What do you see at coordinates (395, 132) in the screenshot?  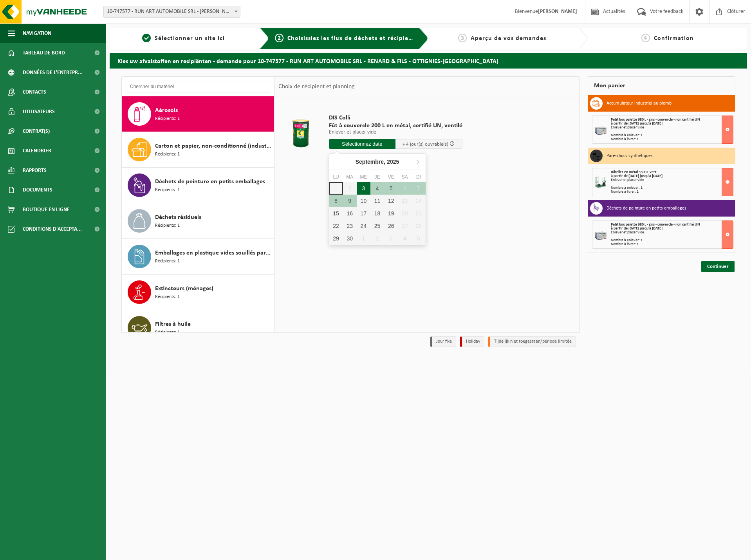 I see `p: Enlever et placer vide` at bounding box center [395, 132].